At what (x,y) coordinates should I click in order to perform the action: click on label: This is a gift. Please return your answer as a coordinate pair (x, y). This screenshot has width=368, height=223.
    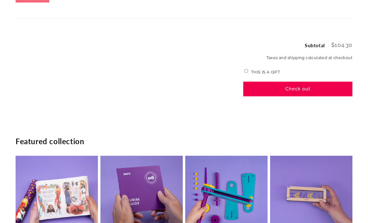
    Looking at the image, I should click on (266, 72).